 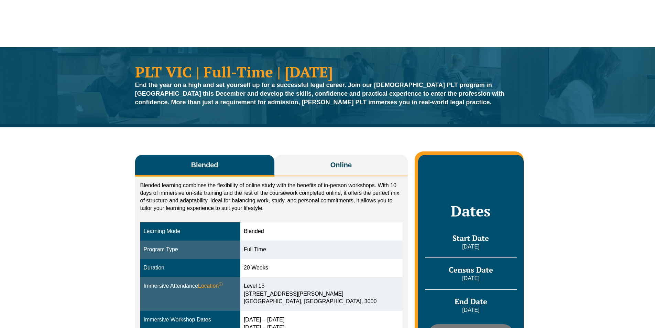 What do you see at coordinates (471, 238) in the screenshot?
I see `span: Start Date` at bounding box center [471, 238].